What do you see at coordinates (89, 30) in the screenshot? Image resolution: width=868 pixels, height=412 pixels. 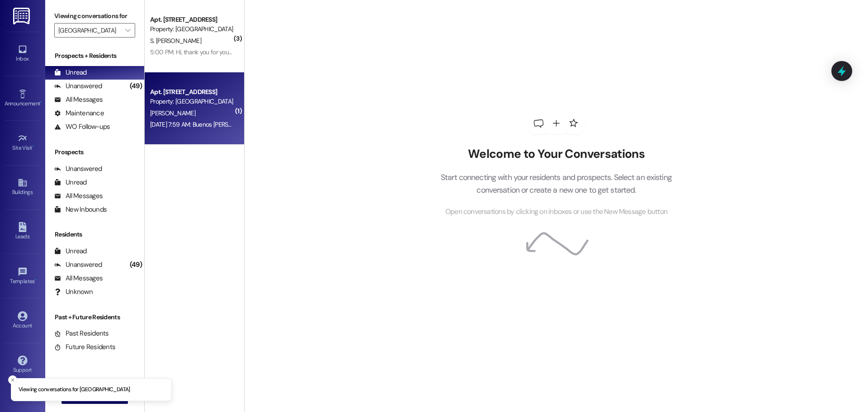 I see `input: All communities` at bounding box center [89, 30].